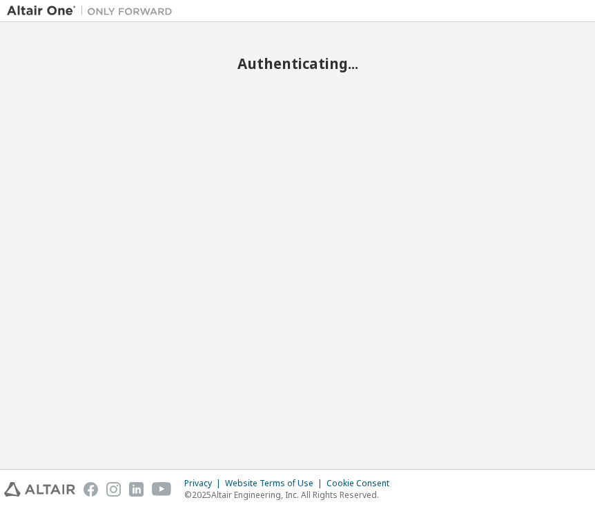 The image size is (595, 509). Describe the element at coordinates (39, 489) in the screenshot. I see `img: altair_logo.svg` at that location.